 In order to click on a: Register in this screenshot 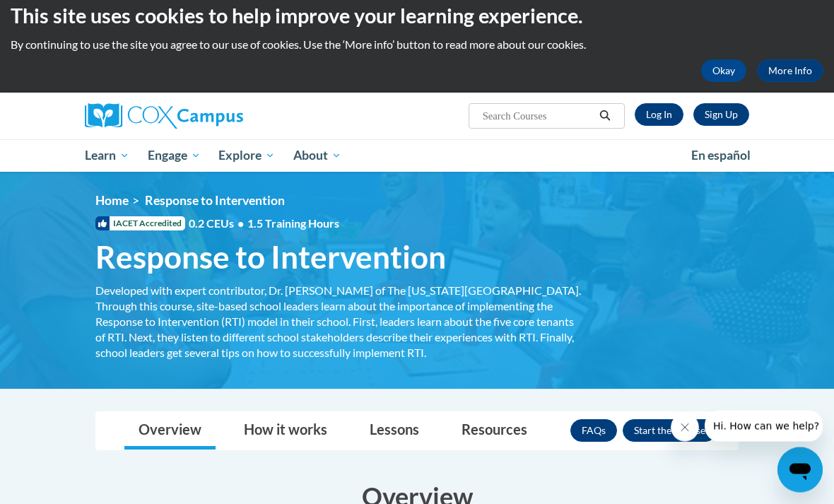, I will do `click(721, 115)`.